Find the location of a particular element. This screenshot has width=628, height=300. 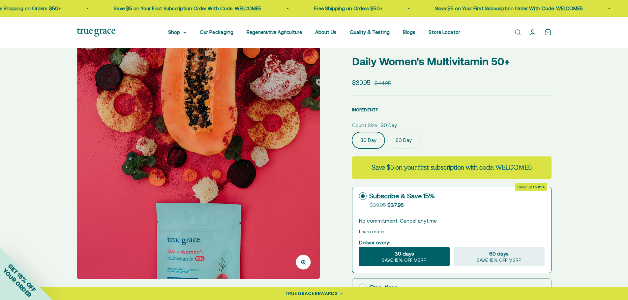

img: Daily Women's 50+ Multivitamin is located at coordinates (198, 158).